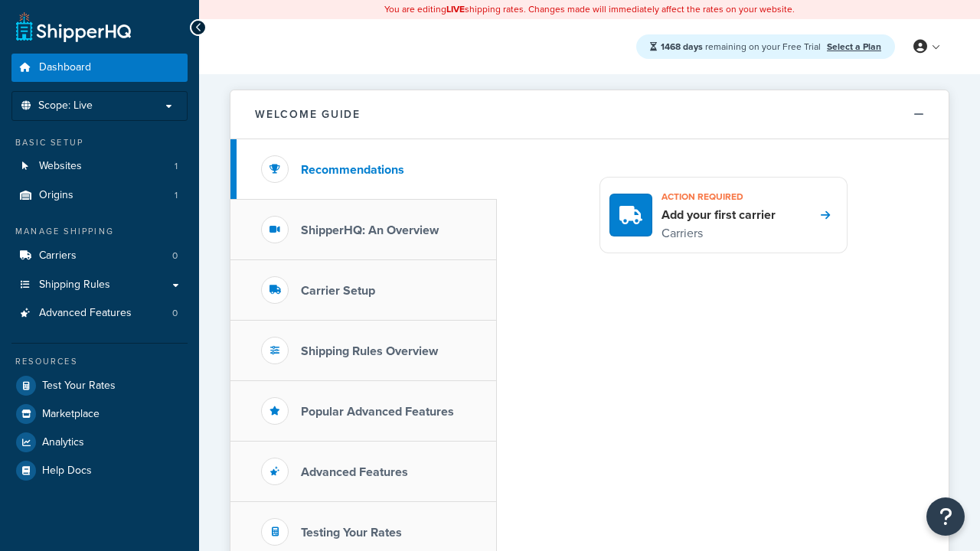  I want to click on h3: Testing Your Rates, so click(351, 533).